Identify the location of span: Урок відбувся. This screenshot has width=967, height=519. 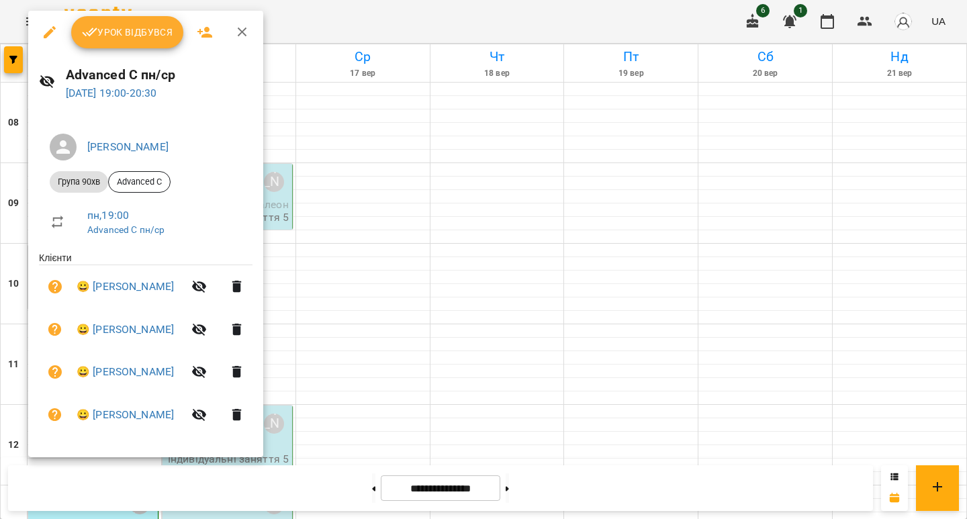
(128, 32).